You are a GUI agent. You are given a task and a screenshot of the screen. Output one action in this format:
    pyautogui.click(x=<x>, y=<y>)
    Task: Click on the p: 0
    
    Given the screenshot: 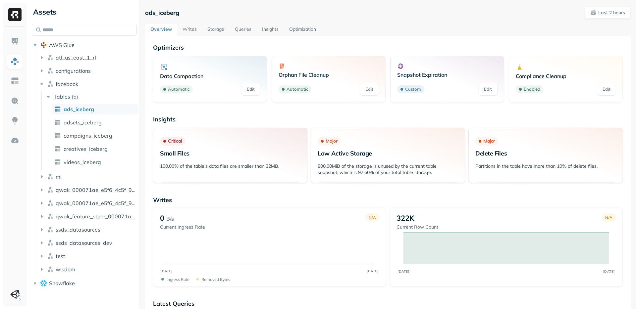 What is the action you would take?
    pyautogui.click(x=162, y=218)
    